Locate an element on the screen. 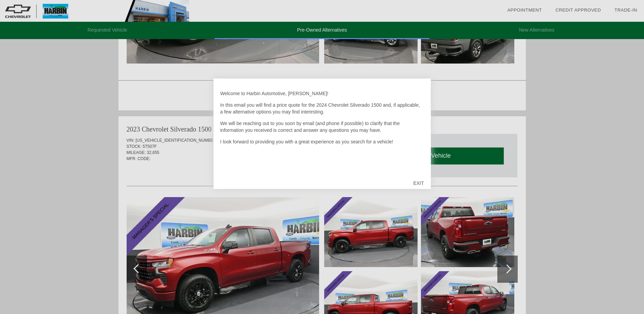 This screenshot has height=314, width=644. a: Credit Approved is located at coordinates (578, 10).